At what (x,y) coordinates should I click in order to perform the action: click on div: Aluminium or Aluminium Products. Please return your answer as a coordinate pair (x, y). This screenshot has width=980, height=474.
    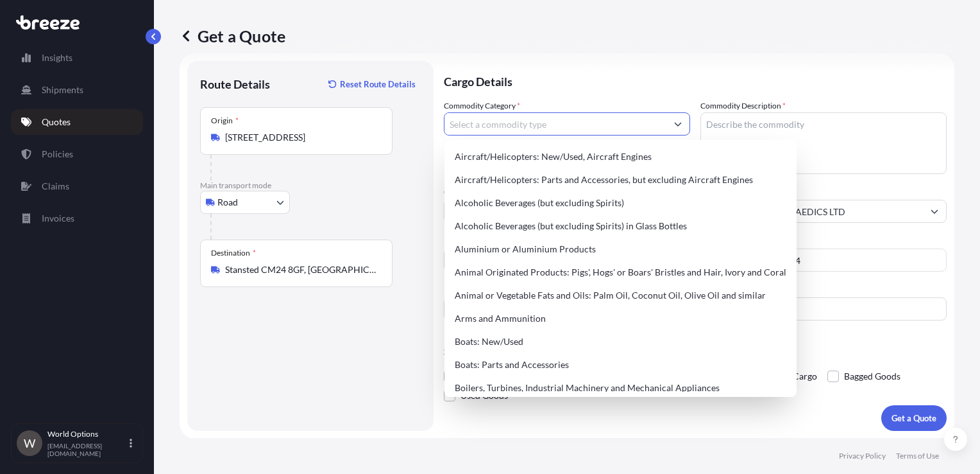
    Looking at the image, I should click on (620, 249).